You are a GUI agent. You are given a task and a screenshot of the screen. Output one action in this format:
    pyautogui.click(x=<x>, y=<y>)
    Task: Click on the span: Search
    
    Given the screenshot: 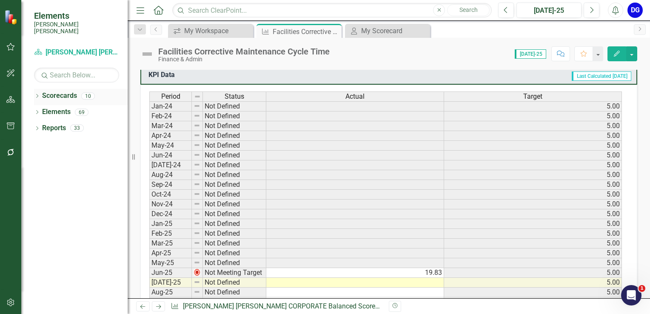 What is the action you would take?
    pyautogui.click(x=468, y=10)
    